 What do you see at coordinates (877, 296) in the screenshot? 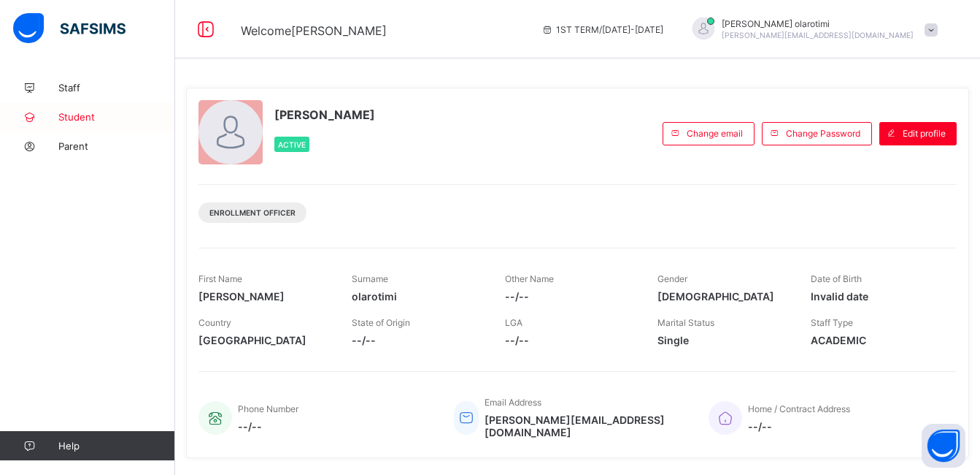
I see `span: Invalid date` at bounding box center [877, 296].